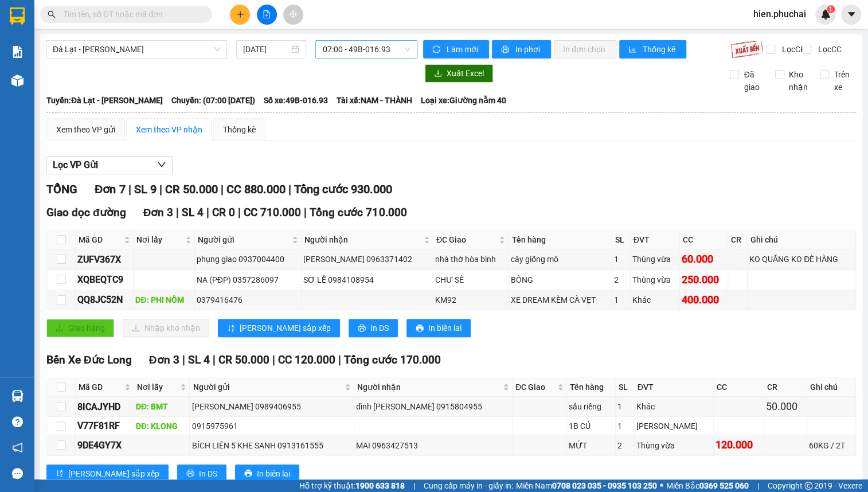 This screenshot has width=868, height=492. I want to click on button: In đơn chọn, so click(585, 50).